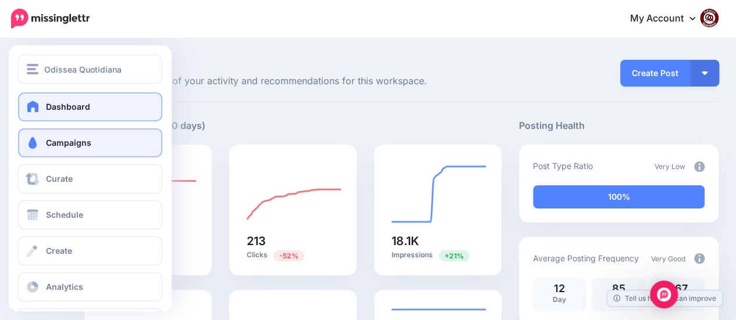 This screenshot has width=736, height=320. I want to click on span: Odissea Quotidiana, so click(83, 69).